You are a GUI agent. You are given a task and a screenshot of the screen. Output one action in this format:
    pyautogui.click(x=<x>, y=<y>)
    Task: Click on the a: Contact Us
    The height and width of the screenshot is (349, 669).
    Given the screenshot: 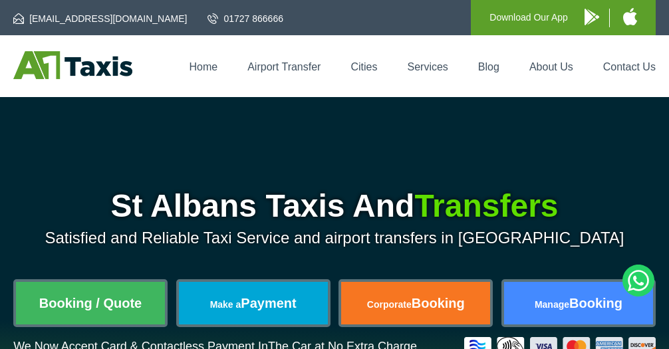 What is the action you would take?
    pyautogui.click(x=629, y=66)
    